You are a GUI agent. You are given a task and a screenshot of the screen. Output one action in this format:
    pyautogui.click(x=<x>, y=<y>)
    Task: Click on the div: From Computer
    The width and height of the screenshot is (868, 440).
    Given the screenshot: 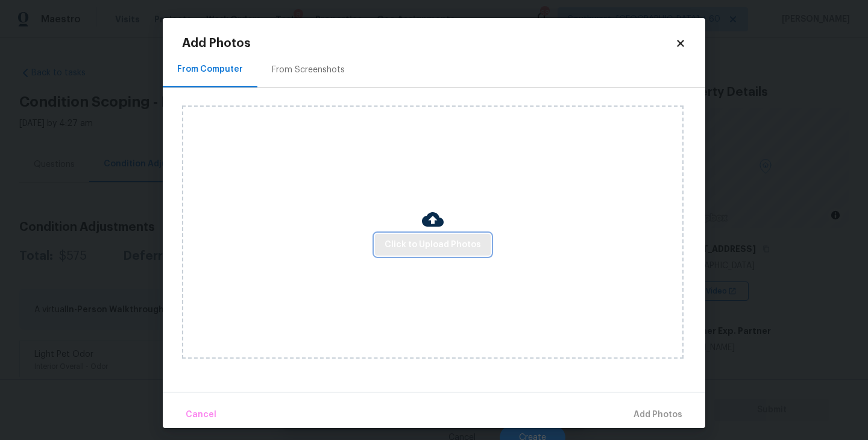 What is the action you would take?
    pyautogui.click(x=210, y=69)
    